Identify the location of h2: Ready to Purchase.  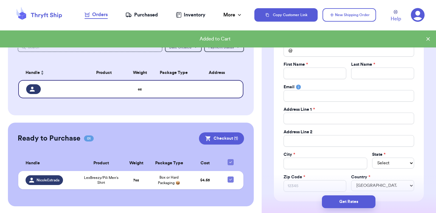
(49, 138).